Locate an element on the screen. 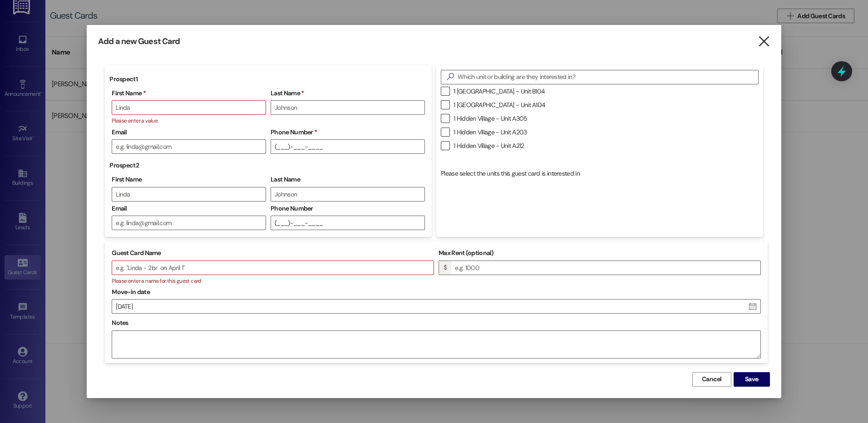 This screenshot has width=868, height=423. span: Cancel is located at coordinates (712, 379).